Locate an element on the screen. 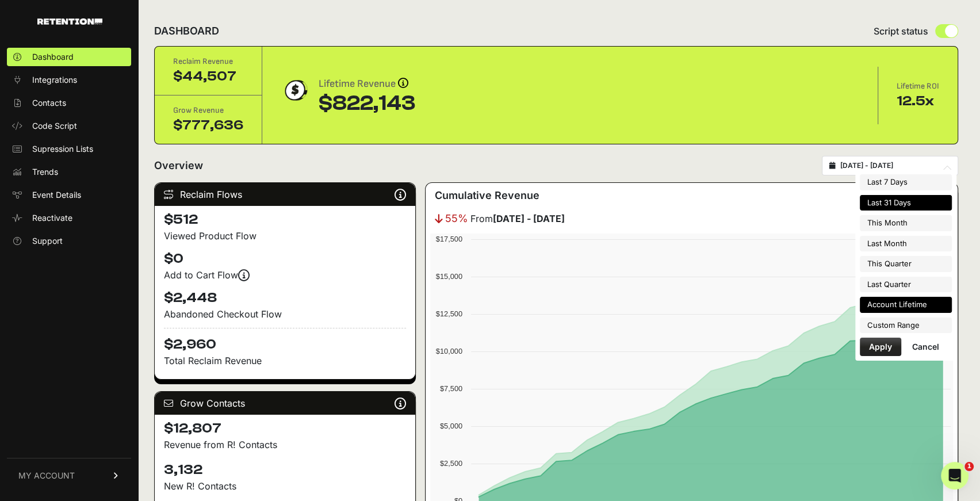 This screenshot has height=501, width=980. h2: Overview is located at coordinates (178, 166).